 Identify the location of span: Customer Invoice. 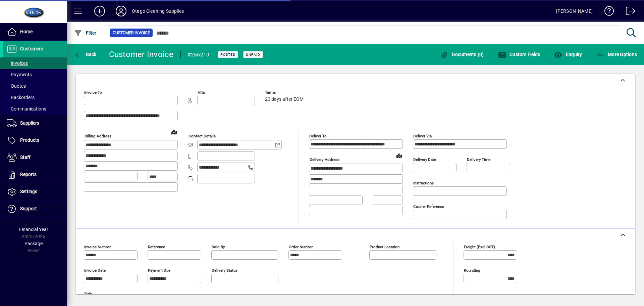
(131, 33).